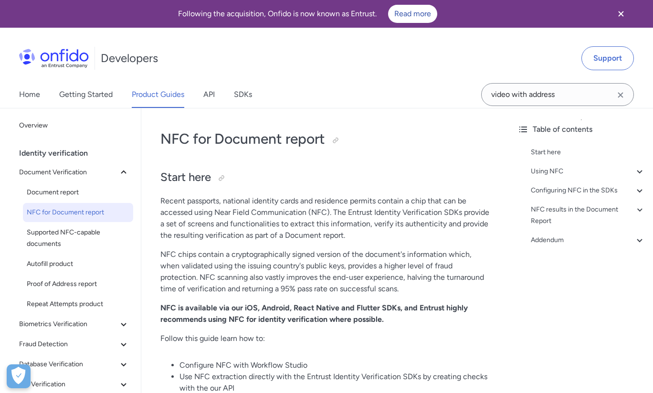 This screenshot has height=393, width=653. I want to click on a: Using NFC, so click(588, 171).